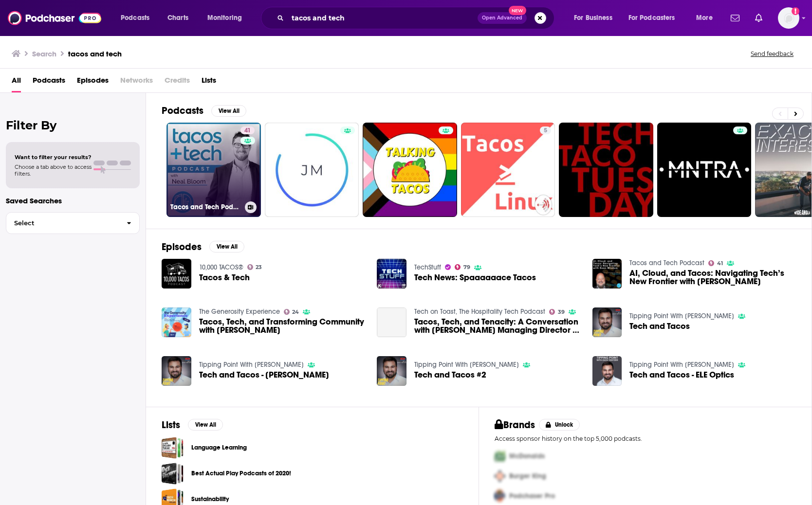 This screenshot has width=812, height=505. What do you see at coordinates (171, 425) in the screenshot?
I see `h2: Lists` at bounding box center [171, 425].